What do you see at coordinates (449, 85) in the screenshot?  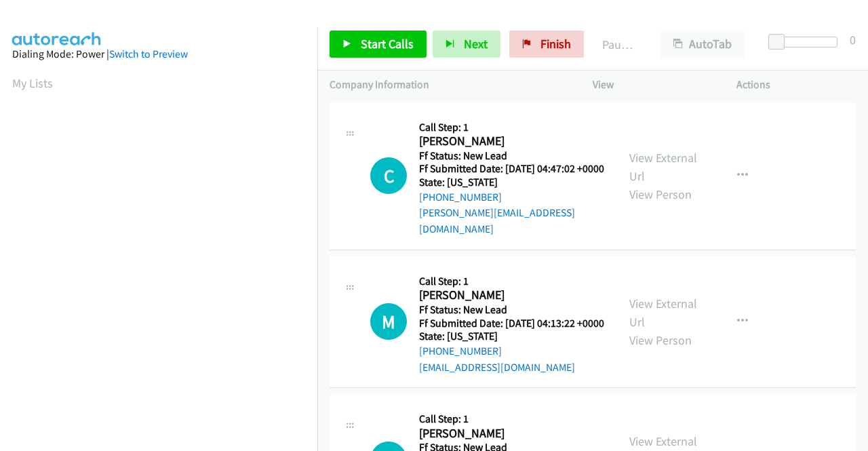 I see `p: Company Information` at bounding box center [449, 85].